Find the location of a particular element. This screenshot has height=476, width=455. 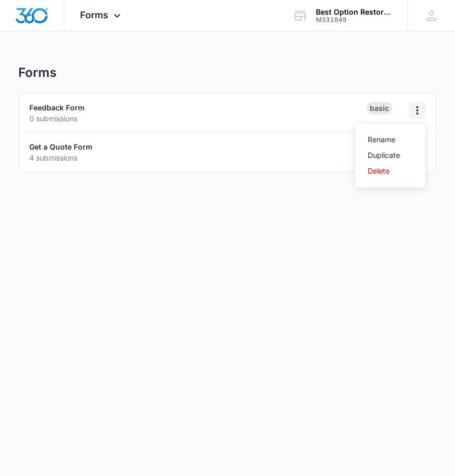

div: Duplicate is located at coordinates (384, 156).